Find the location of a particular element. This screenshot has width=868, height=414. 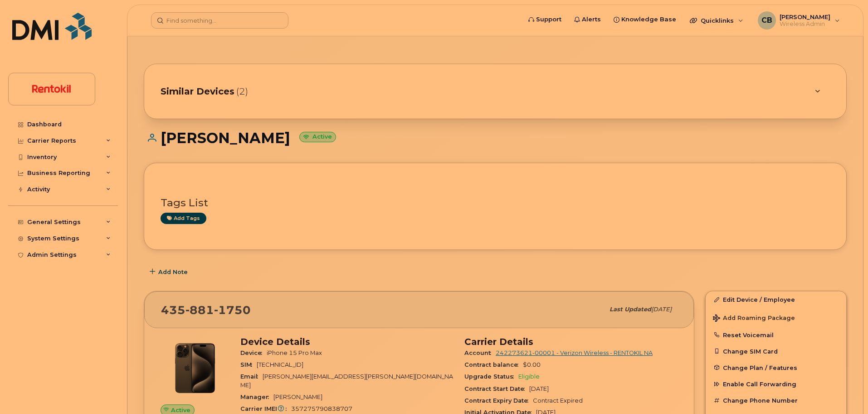

button: Change SIM Card is located at coordinates (776, 351).